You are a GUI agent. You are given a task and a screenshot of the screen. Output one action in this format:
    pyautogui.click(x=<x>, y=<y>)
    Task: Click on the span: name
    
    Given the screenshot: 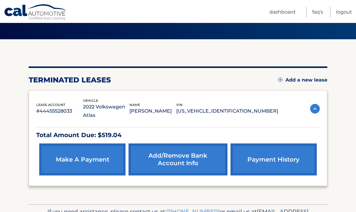 What is the action you would take?
    pyautogui.click(x=135, y=105)
    